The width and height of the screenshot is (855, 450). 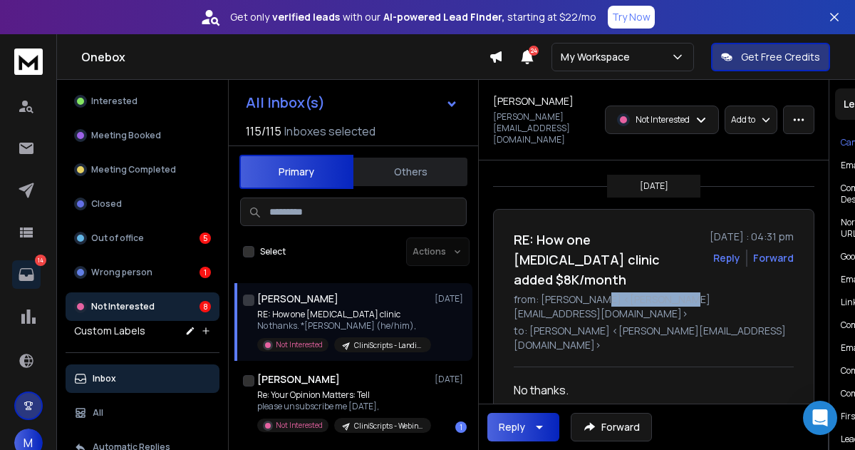 What do you see at coordinates (98, 413) in the screenshot?
I see `p: All` at bounding box center [98, 413].